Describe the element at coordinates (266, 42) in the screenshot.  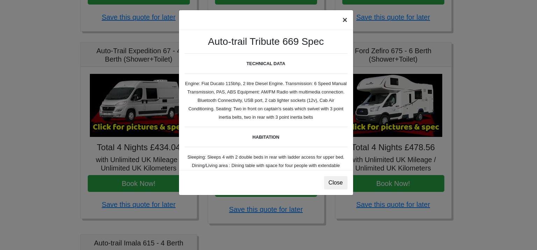
I see `h3: Auto-trail Tribute 669 Spec` at that location.